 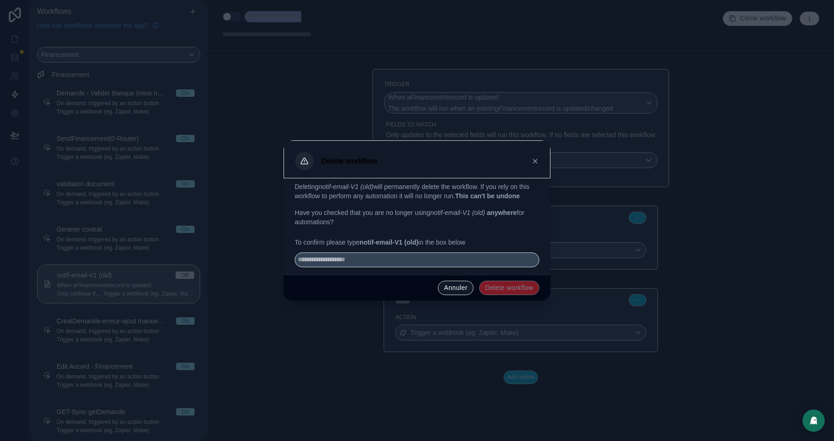 What do you see at coordinates (502, 213) in the screenshot?
I see `strong: anywhere` at bounding box center [502, 213].